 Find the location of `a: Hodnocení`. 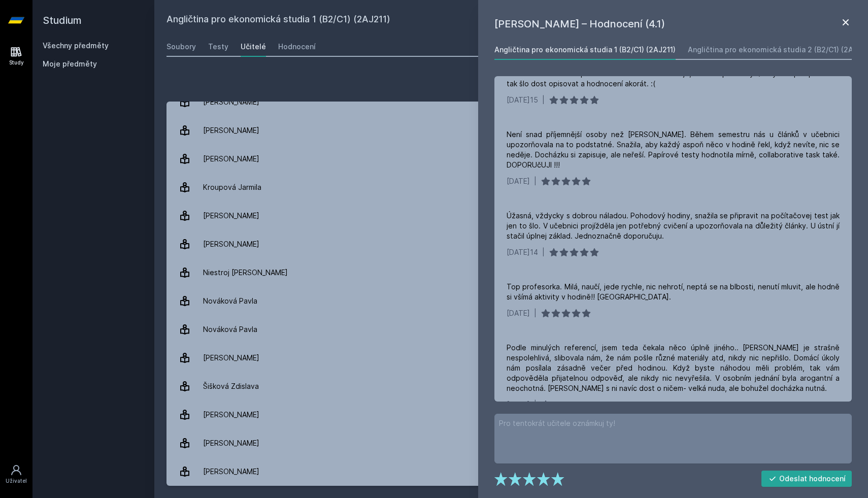

a: Hodnocení is located at coordinates (297, 47).